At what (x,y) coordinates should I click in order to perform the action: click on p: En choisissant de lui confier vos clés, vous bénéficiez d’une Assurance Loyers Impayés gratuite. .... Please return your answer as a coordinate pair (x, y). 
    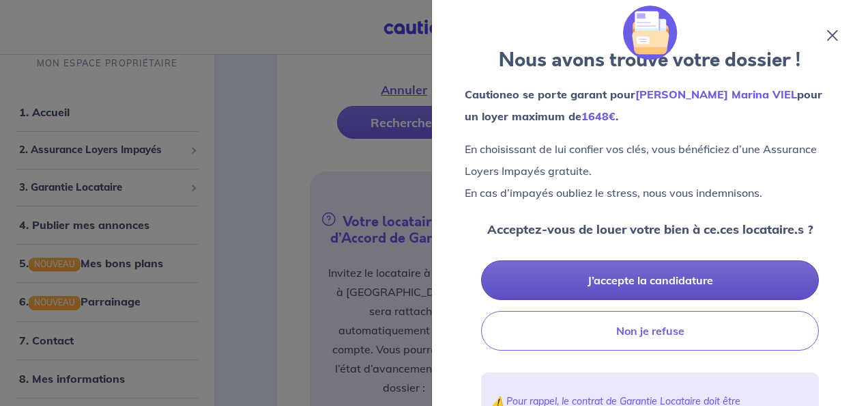
    Looking at the image, I should click on (650, 171).